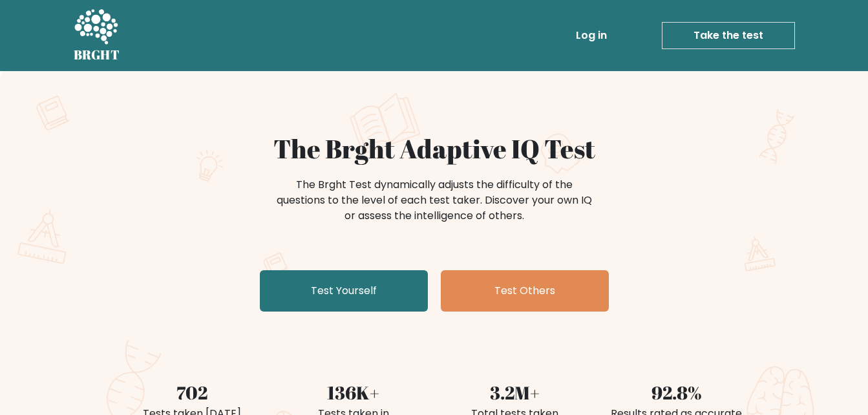  I want to click on div: 702, so click(192, 392).